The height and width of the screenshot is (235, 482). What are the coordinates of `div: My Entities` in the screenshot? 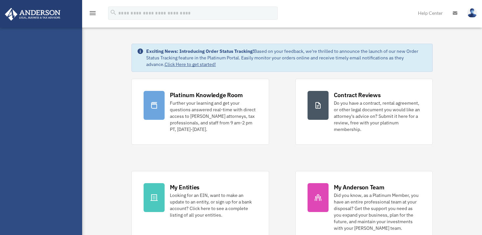 It's located at (185, 187).